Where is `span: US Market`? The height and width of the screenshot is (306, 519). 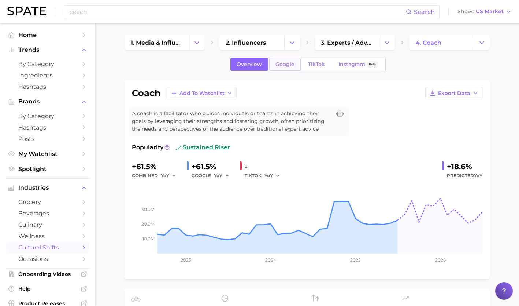
span: US Market is located at coordinates (490, 11).